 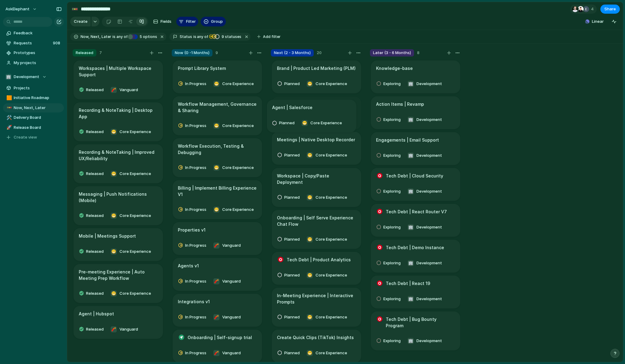 I want to click on div: Action Items | RevampExploring🏢Development, so click(x=415, y=113).